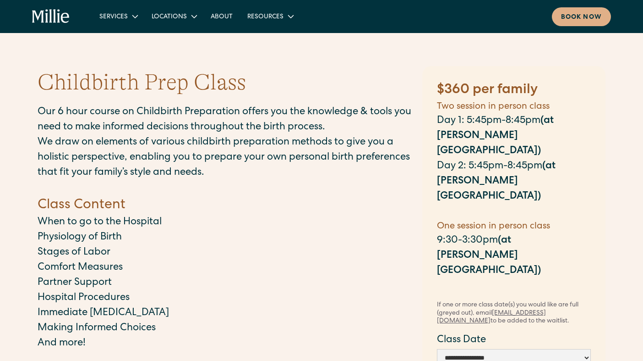  What do you see at coordinates (514, 256) in the screenshot?
I see `p: 9:30-3:30pm` at bounding box center [514, 256].